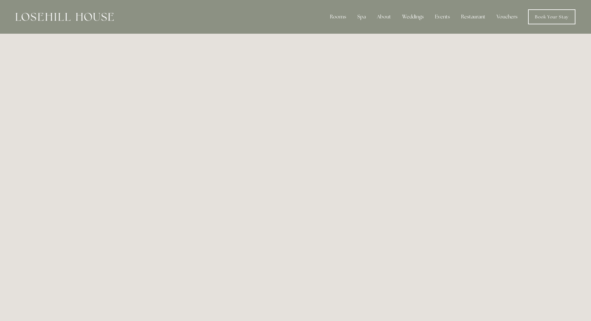  What do you see at coordinates (473, 17) in the screenshot?
I see `div: Restaurant` at bounding box center [473, 17].